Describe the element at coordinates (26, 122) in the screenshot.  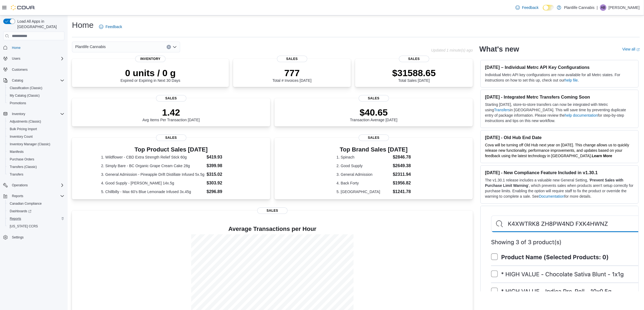
I see `span: Adjustments (Classic)` at that location.